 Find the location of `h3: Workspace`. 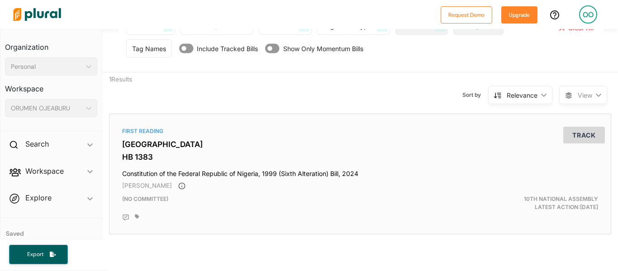

h3: Workspace is located at coordinates (51, 85).